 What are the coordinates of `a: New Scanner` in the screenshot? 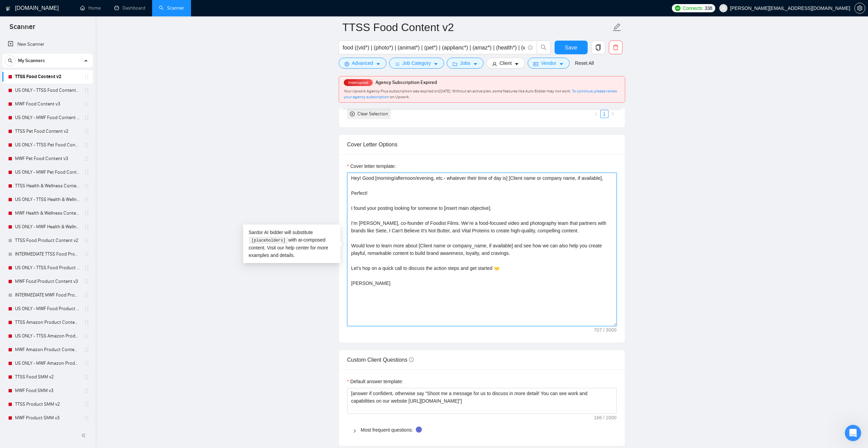 It's located at (47, 44).